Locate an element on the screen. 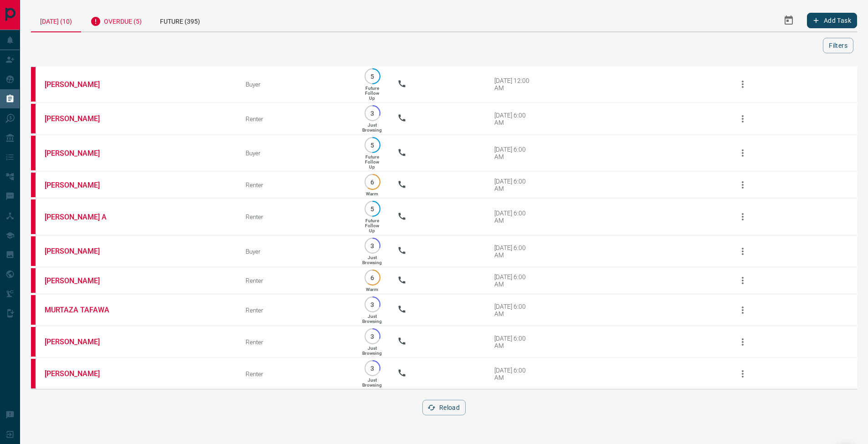 The height and width of the screenshot is (444, 868). div: Future (395) is located at coordinates (180, 20).